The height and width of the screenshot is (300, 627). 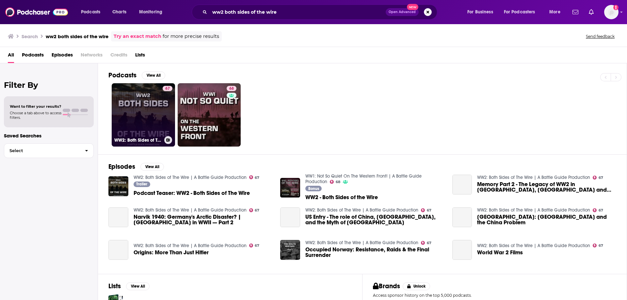 I want to click on span: World War 2 Films, so click(x=500, y=253).